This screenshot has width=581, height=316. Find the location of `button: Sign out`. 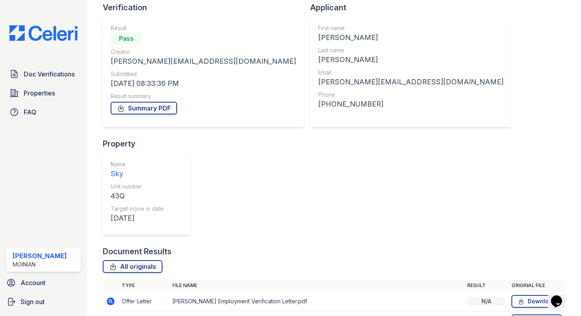

button: Sign out is located at coordinates (44, 301).